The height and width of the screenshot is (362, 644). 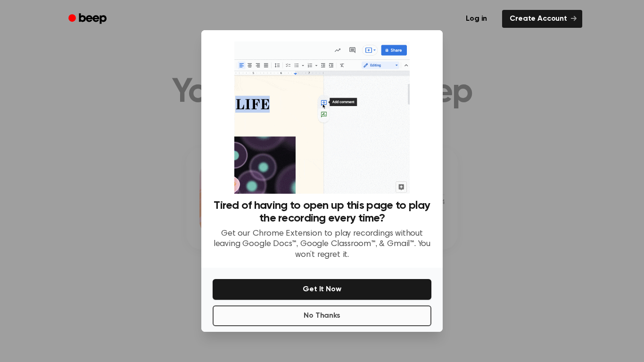 What do you see at coordinates (541, 19) in the screenshot?
I see `a: Create Account` at bounding box center [541, 19].